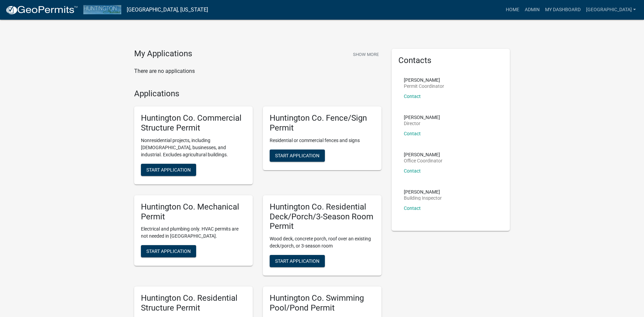 This screenshot has height=317, width=644. What do you see at coordinates (322, 217) in the screenshot?
I see `h5: Huntington Co. Residential Deck/Porch/3-Season Room Permit` at bounding box center [322, 217].